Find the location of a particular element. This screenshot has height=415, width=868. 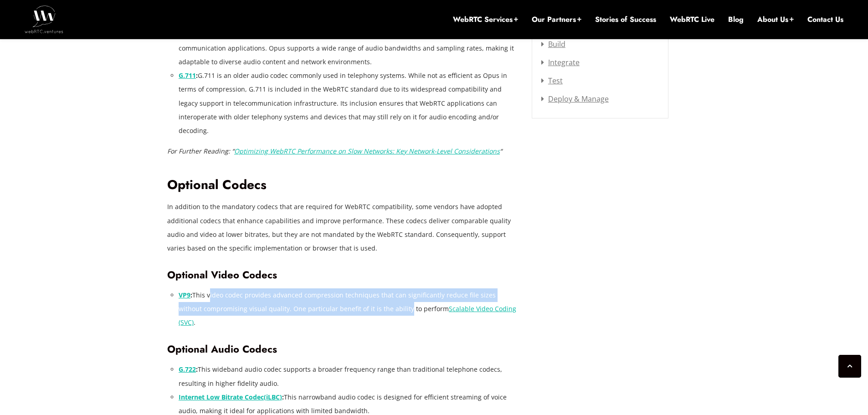

img: WebRTC.ventures is located at coordinates (44, 19).